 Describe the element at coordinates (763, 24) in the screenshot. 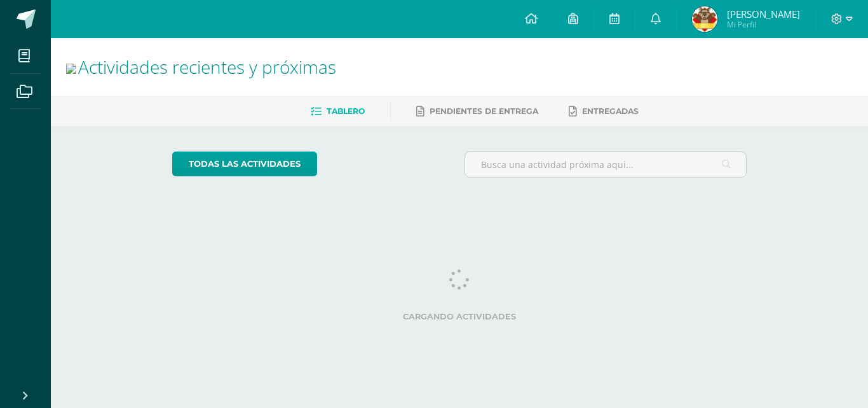

I see `span: Mi Perfil` at that location.